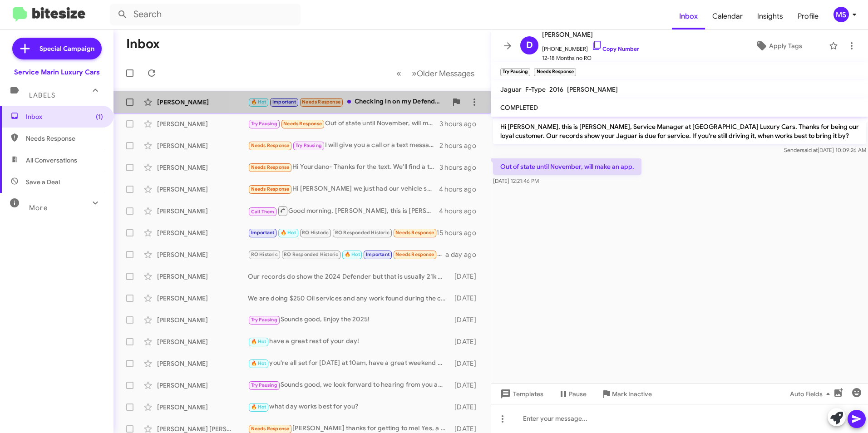 The height and width of the screenshot is (433, 868). What do you see at coordinates (769, 17) in the screenshot?
I see `span: Insights` at bounding box center [769, 17].